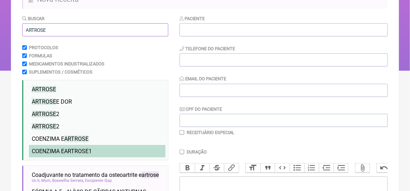  What do you see at coordinates (99, 180) in the screenshot?
I see `span: Excipiente Qsp` at bounding box center [99, 180].